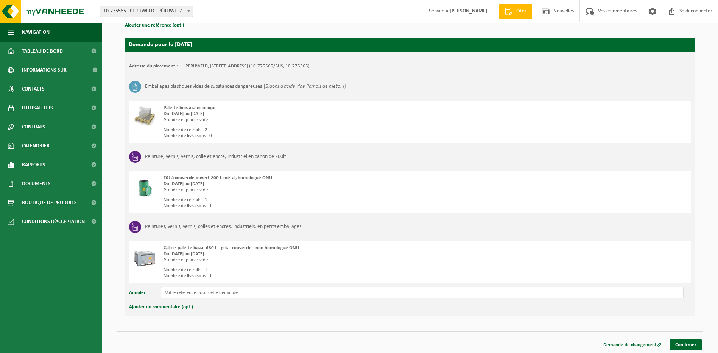 This screenshot has width=718, height=353. Describe the element at coordinates (457, 11) in the screenshot. I see `font: Bienvenue` at that location.